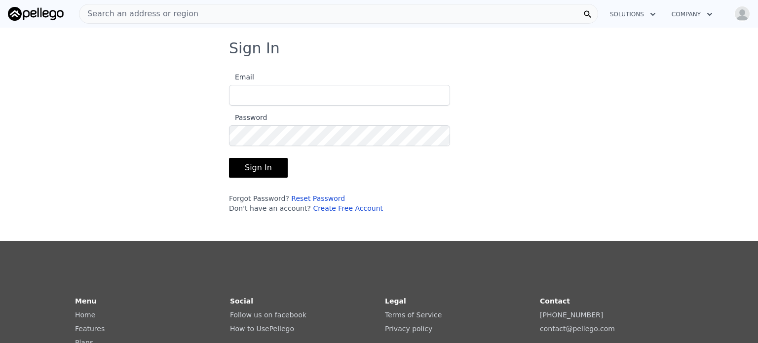 The height and width of the screenshot is (343, 758). Describe the element at coordinates (241, 77) in the screenshot. I see `span: Email` at that location.